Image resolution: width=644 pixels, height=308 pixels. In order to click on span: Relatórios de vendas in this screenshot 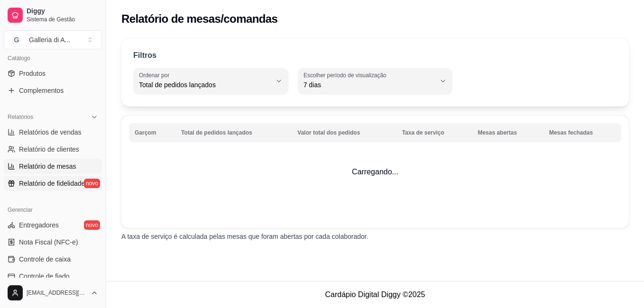, I will do `click(50, 132)`.